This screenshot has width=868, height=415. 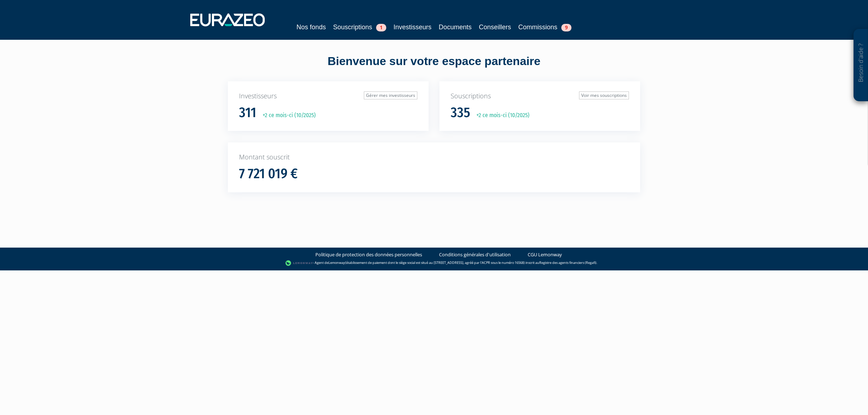 What do you see at coordinates (434, 157) in the screenshot?
I see `p: Montant souscrit` at bounding box center [434, 157].